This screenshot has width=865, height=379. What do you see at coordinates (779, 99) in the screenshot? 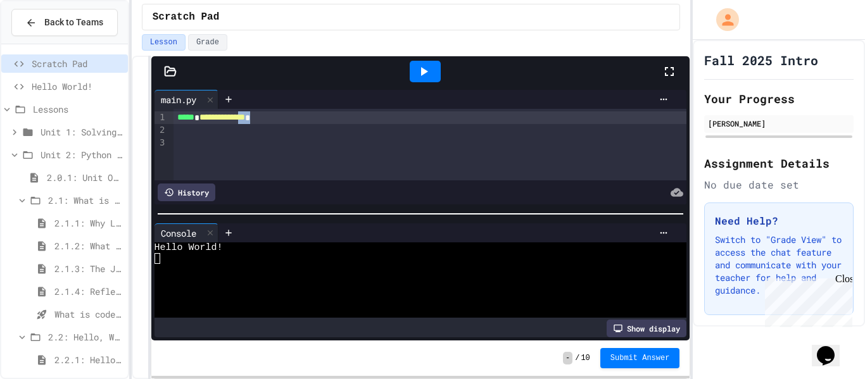
I see `h2: Your Progress` at bounding box center [779, 99].